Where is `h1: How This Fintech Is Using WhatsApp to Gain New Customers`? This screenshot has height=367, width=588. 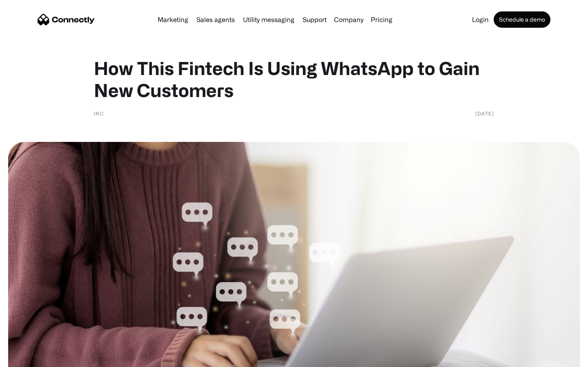
h1: How This Fintech Is Using WhatsApp to Gain New Customers is located at coordinates (294, 79).